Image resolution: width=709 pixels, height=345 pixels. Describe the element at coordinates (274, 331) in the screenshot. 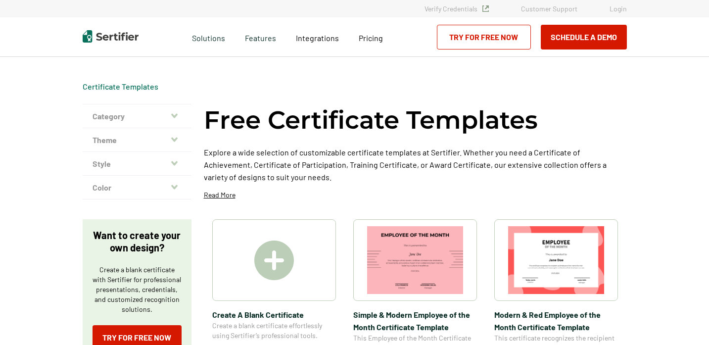

I see `span: Create a blank certificate effortlessly using Sertifier’s professional tools.` at that location.